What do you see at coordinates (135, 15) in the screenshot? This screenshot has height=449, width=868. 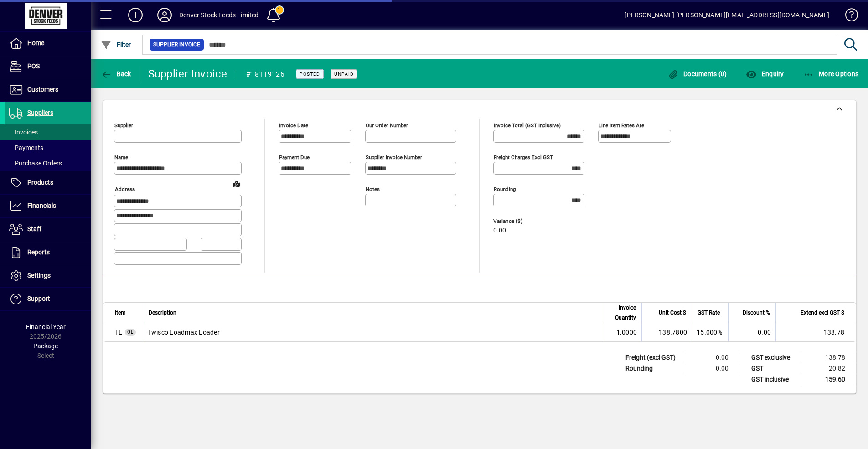 I see `button: Add` at bounding box center [135, 15].